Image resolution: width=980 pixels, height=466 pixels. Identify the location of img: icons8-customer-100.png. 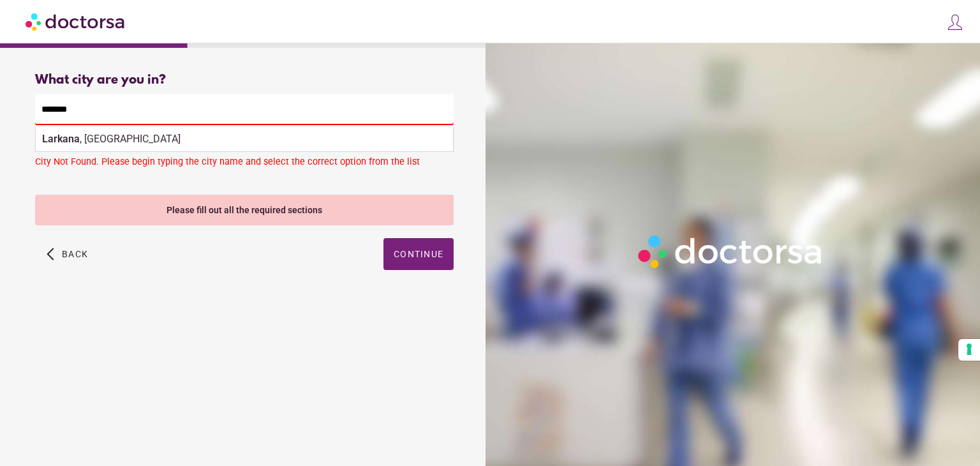
(956, 23).